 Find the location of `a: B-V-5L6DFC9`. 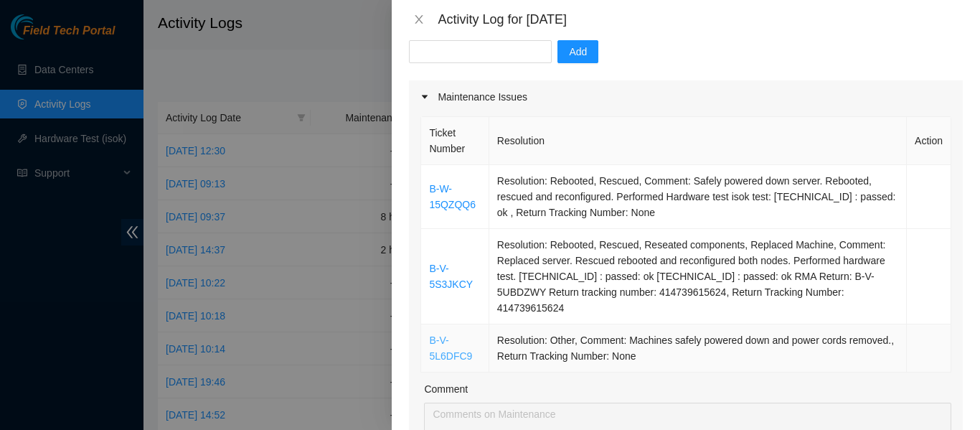

a: B-V-5L6DFC9 is located at coordinates (451, 348).